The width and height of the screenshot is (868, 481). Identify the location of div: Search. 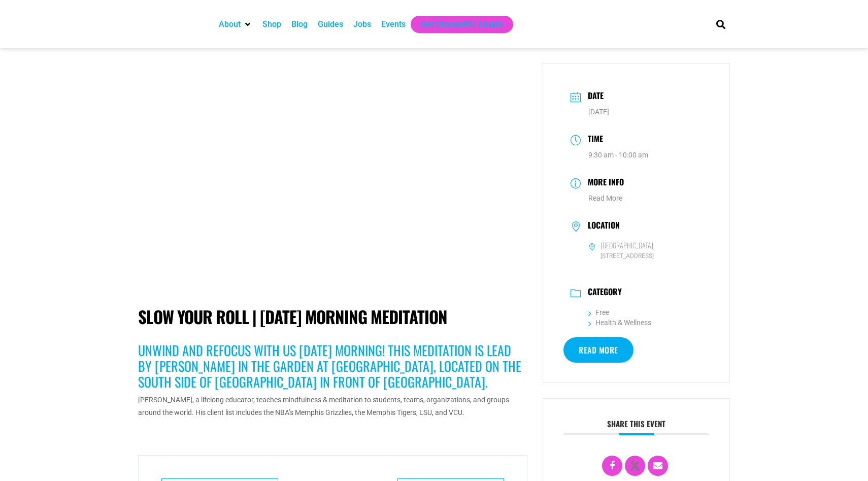
(721, 24).